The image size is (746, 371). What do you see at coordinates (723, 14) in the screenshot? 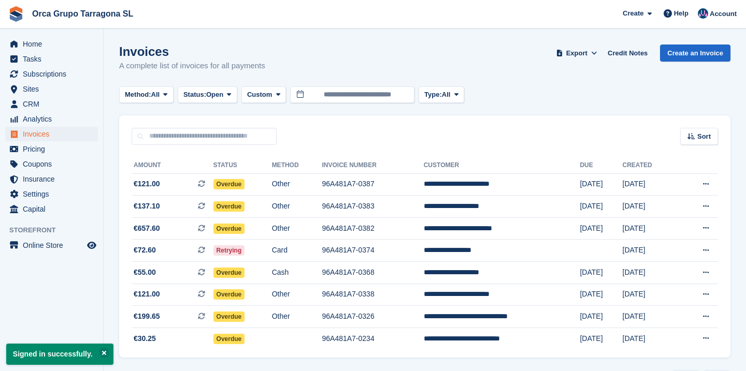
I see `span: Account` at bounding box center [723, 14].